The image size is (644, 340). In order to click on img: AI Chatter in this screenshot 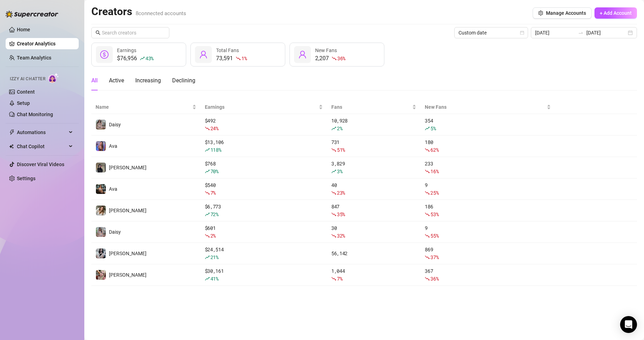, I will do `click(53, 78)`.